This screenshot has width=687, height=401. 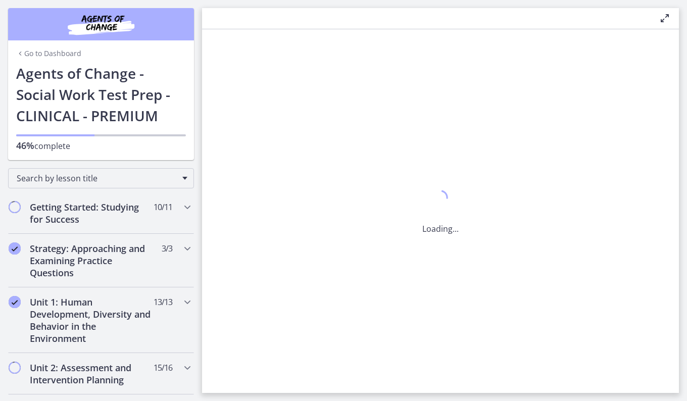 What do you see at coordinates (101, 146) in the screenshot?
I see `p: complete` at bounding box center [101, 146].